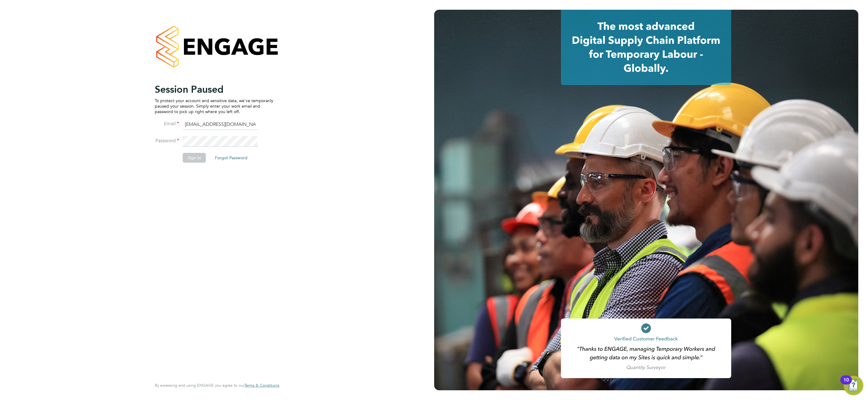 Image resolution: width=868 pixels, height=400 pixels. What do you see at coordinates (262, 386) in the screenshot?
I see `a: Terms & Conditions` at bounding box center [262, 386].